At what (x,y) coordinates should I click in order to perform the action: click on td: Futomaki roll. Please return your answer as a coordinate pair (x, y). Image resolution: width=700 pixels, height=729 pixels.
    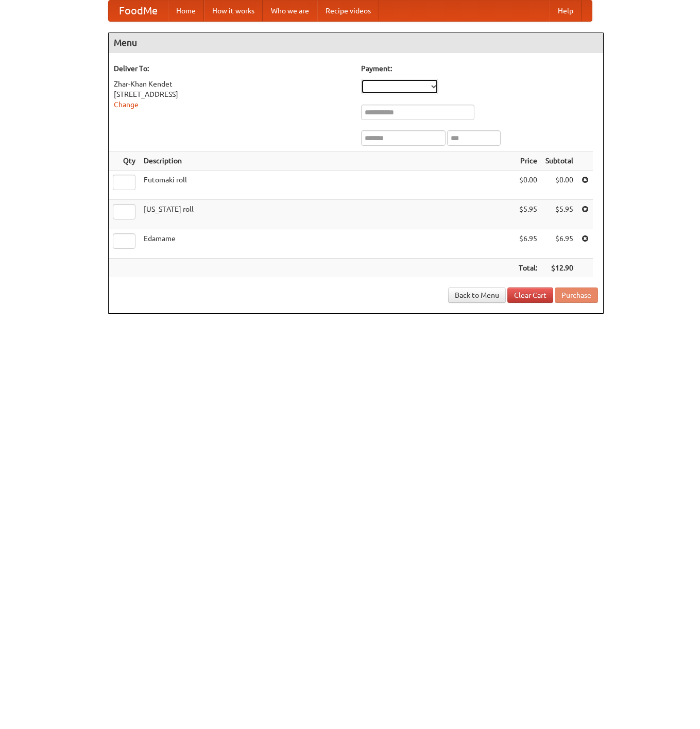
    Looking at the image, I should click on (327, 185).